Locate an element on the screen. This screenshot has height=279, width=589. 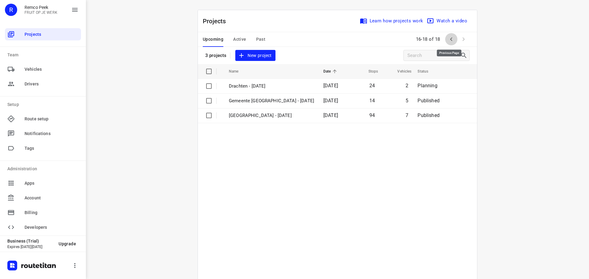
span: Account is located at coordinates (52, 198).